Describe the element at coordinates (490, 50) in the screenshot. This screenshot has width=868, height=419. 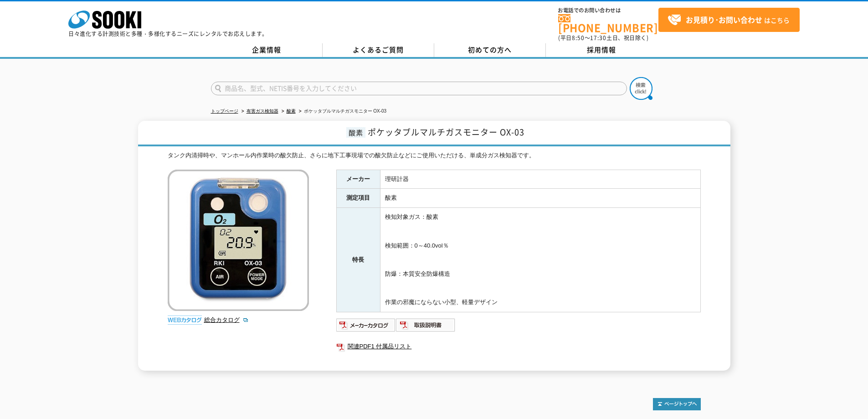
I see `a: 初めての方へ` at that location.